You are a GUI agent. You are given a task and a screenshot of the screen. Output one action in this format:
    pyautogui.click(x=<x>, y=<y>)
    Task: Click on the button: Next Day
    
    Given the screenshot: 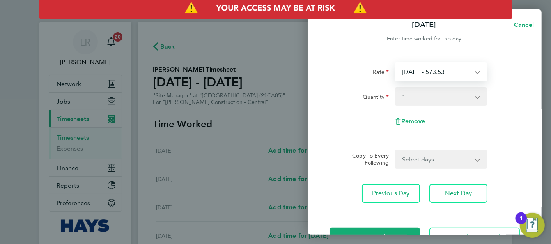 What is the action you would take?
    pyautogui.click(x=458, y=194)
    